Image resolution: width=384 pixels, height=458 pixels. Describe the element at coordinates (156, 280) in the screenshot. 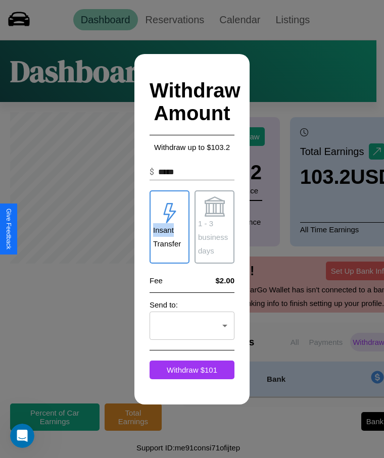

I see `p: Fee` at that location.